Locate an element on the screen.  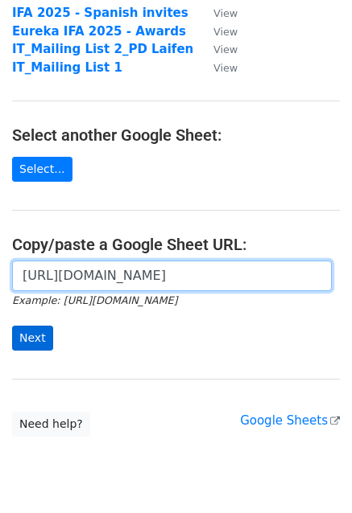
strong: IT_Mailing List 1 is located at coordinates (67, 68).